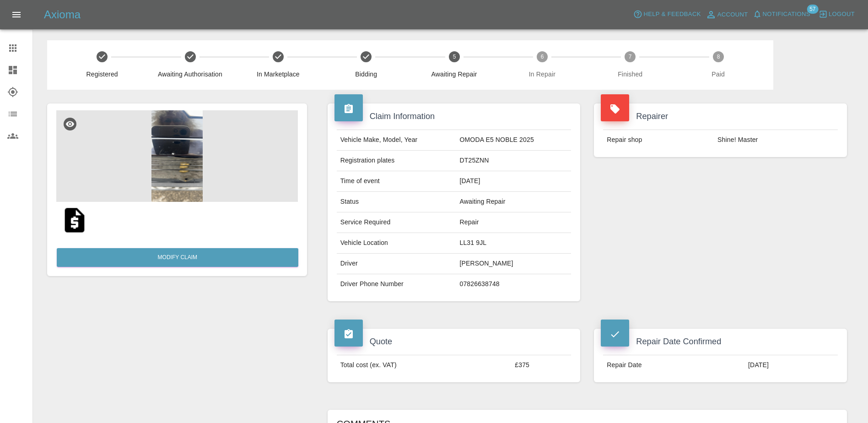 Image resolution: width=868 pixels, height=423 pixels. What do you see at coordinates (396, 284) in the screenshot?
I see `td: Driver Phone Number` at bounding box center [396, 284].